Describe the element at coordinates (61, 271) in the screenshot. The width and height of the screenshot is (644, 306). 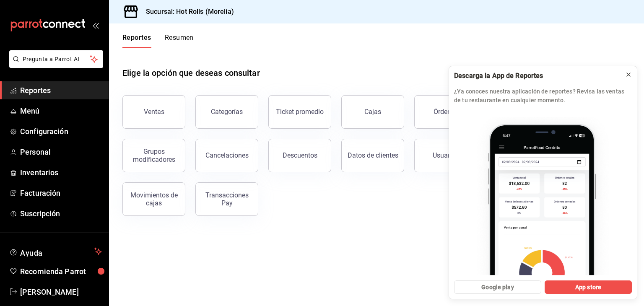
I see `span: Recomienda Parrot` at that location.